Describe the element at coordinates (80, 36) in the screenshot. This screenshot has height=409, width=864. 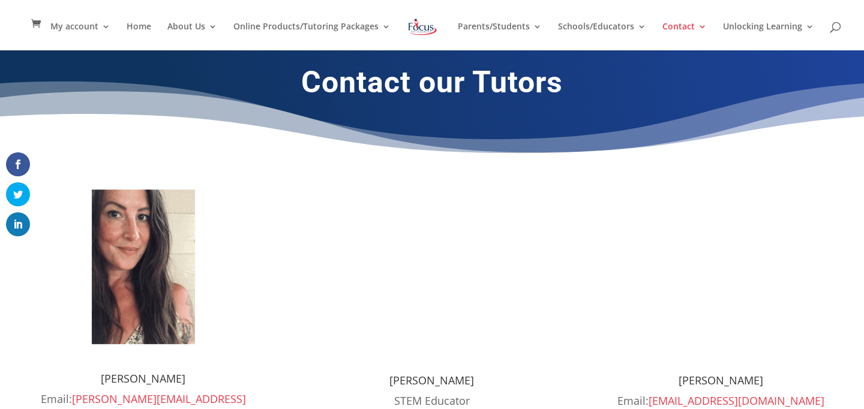
I see `a: My account` at that location.